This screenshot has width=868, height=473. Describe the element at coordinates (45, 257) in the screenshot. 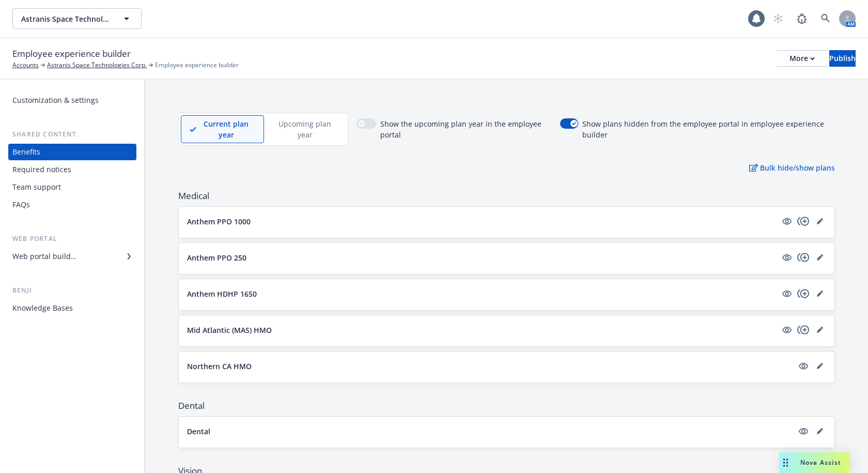

I see `div: Web portal builder` at that location.